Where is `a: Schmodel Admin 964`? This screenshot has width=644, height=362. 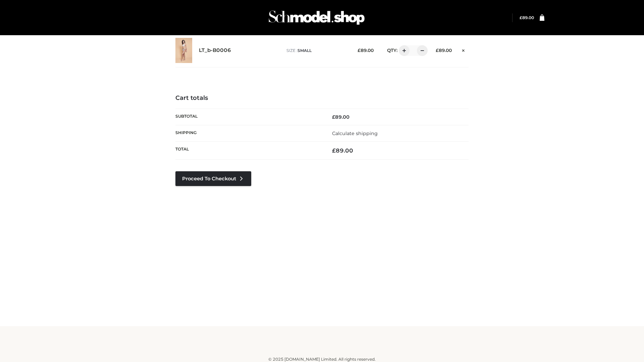
a: Schmodel Admin 964 is located at coordinates (316, 17).